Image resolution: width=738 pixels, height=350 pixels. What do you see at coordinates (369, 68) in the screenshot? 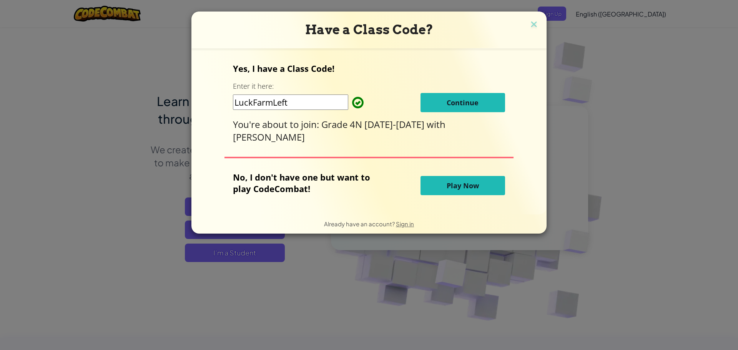
I see `p: Yes, I have a Class Code!` at bounding box center [369, 68].